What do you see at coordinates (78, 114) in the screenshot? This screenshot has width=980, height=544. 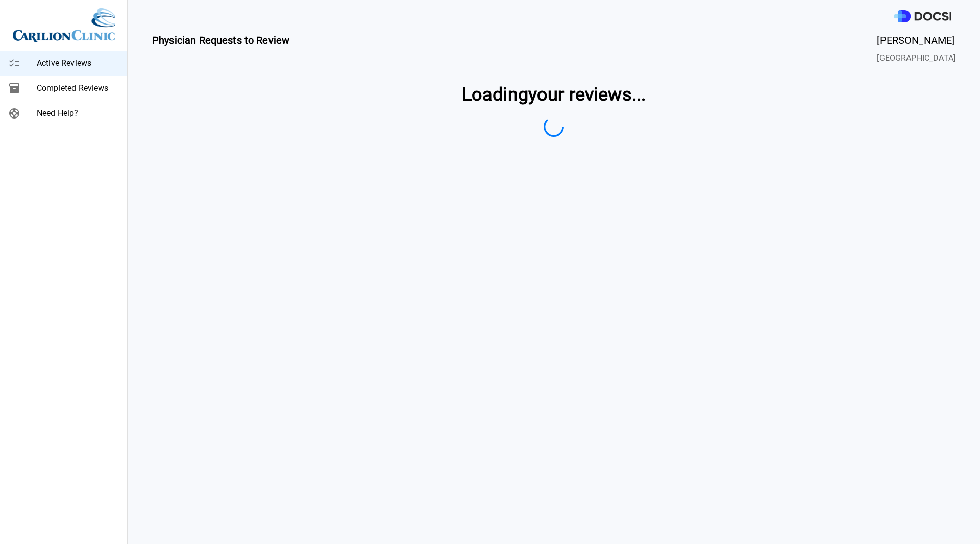 I see `span: Need Help?` at bounding box center [78, 114].